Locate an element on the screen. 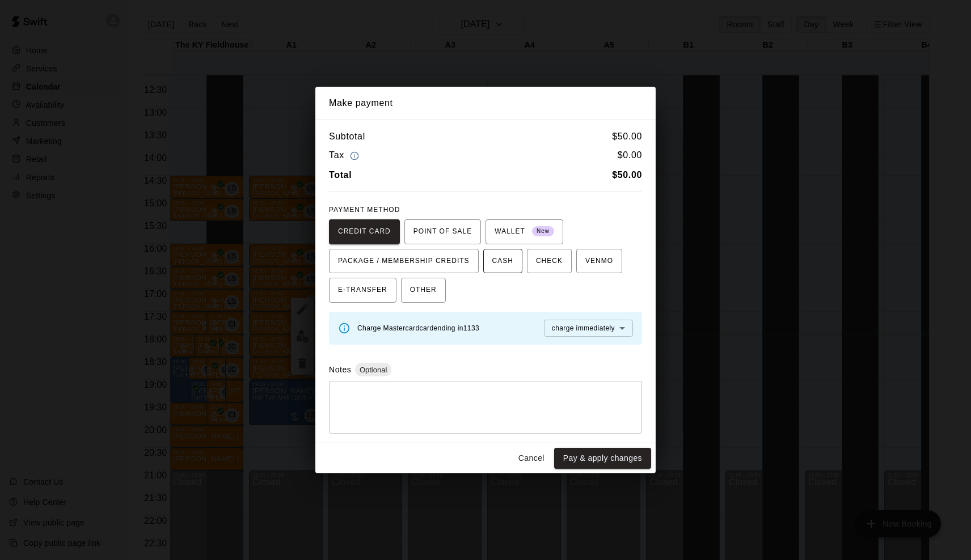 The height and width of the screenshot is (560, 971). button: POINT OF SALE is located at coordinates (442, 232).